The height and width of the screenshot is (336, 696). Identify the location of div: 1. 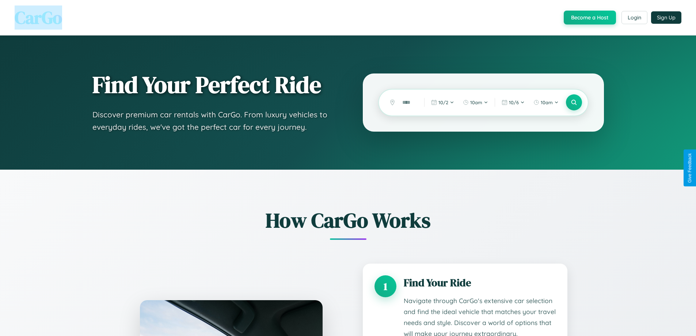
(386, 286).